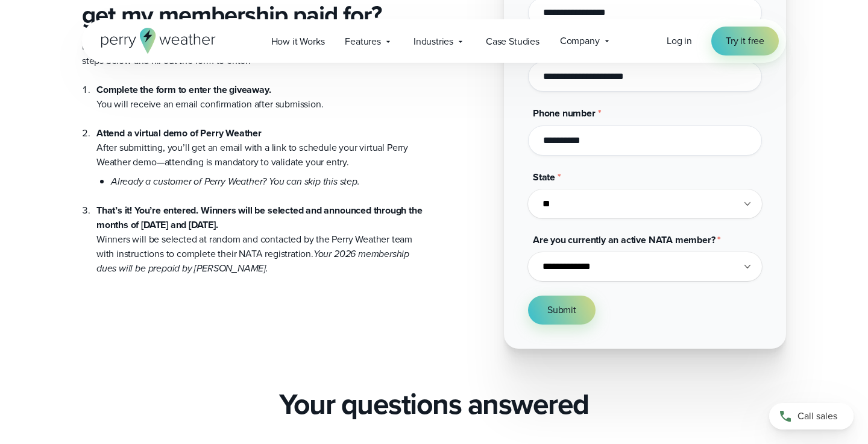 The height and width of the screenshot is (444, 868). Describe the element at coordinates (562, 310) in the screenshot. I see `button: Submit` at that location.